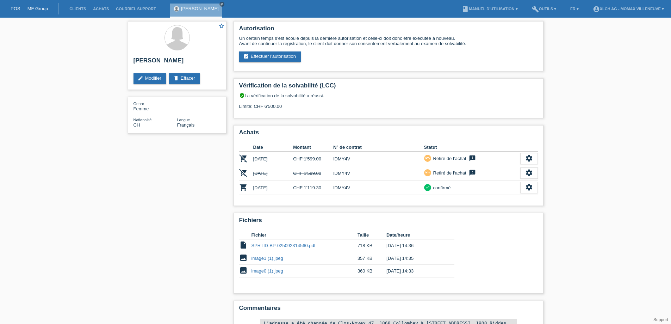 This screenshot has width=671, height=324. Describe the element at coordinates (29, 8) in the screenshot. I see `a: POS — MF Group` at that location.